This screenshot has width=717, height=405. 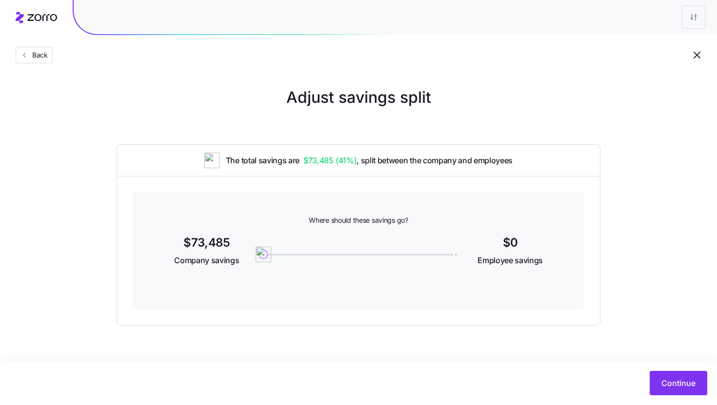 I want to click on span: Where should these savings go?, so click(x=358, y=220).